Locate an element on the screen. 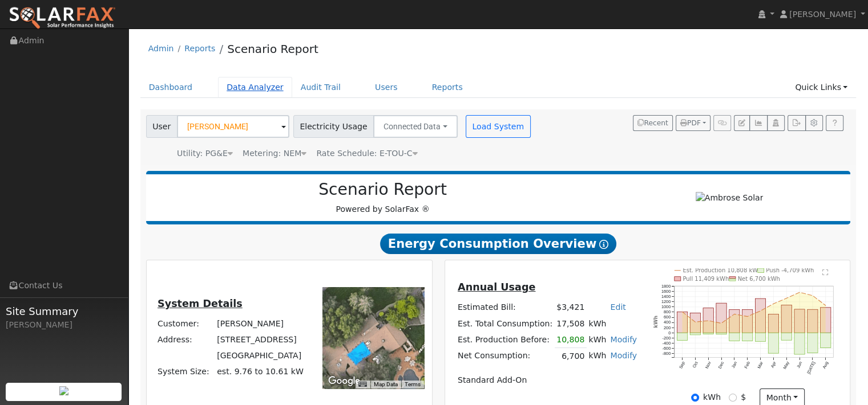  a: Terms (opens in new tab) is located at coordinates (413, 384).